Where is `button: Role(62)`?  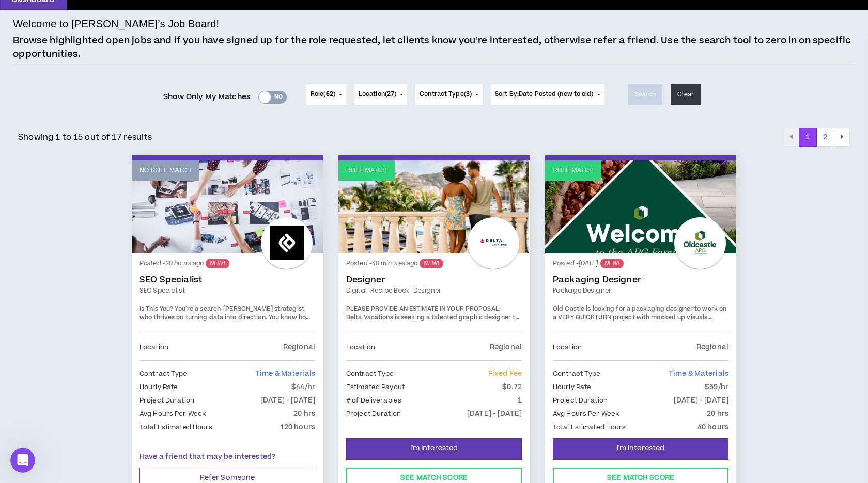
button: Role(62) is located at coordinates (326, 95).